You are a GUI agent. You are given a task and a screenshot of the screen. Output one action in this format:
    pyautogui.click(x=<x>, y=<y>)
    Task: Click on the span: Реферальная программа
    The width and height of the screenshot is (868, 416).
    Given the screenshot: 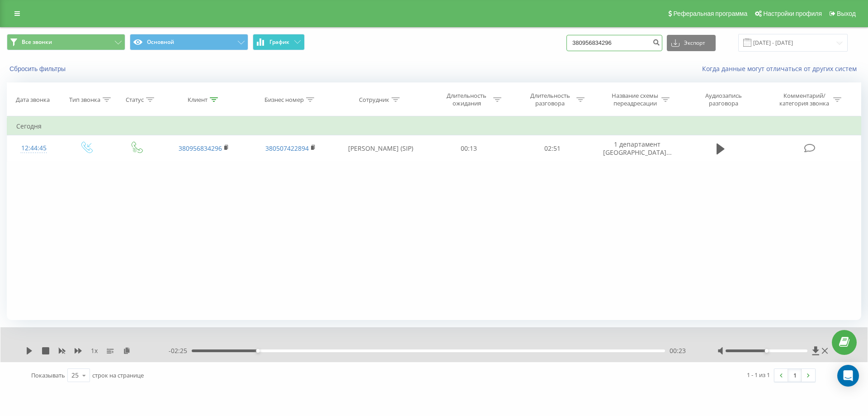 What is the action you would take?
    pyautogui.click(x=710, y=14)
    